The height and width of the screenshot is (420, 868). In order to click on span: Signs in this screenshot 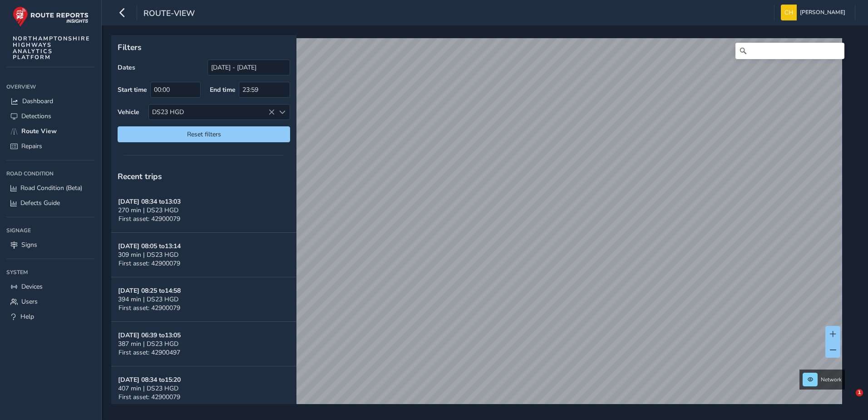, I will do `click(29, 244)`.